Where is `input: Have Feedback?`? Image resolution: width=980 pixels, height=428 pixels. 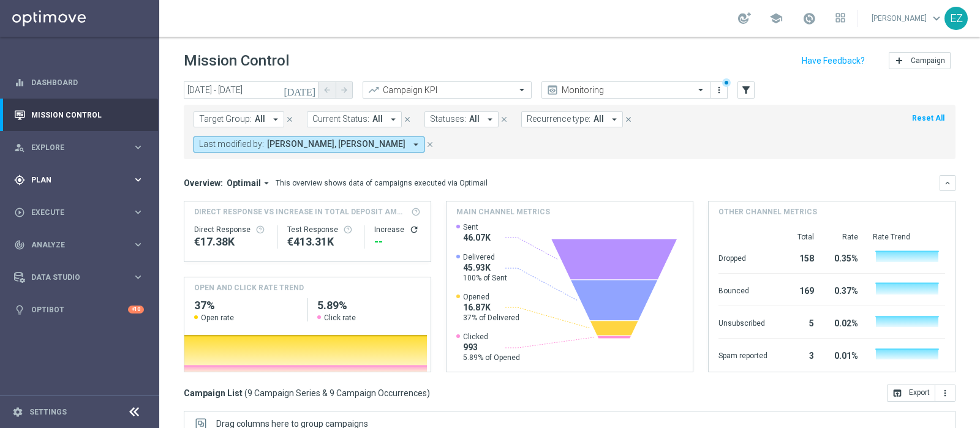
input: Have Feedback? is located at coordinates (833, 60).